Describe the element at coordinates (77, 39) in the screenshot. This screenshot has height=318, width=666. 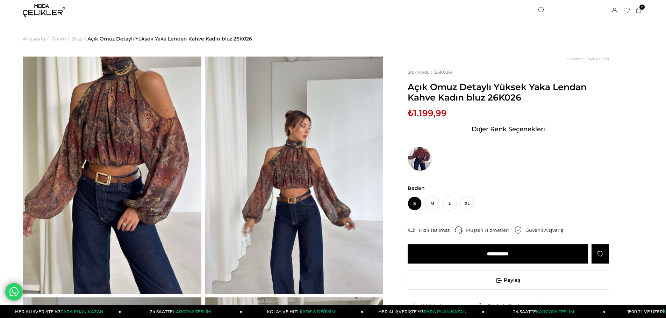
I see `span: Bluz` at that location.